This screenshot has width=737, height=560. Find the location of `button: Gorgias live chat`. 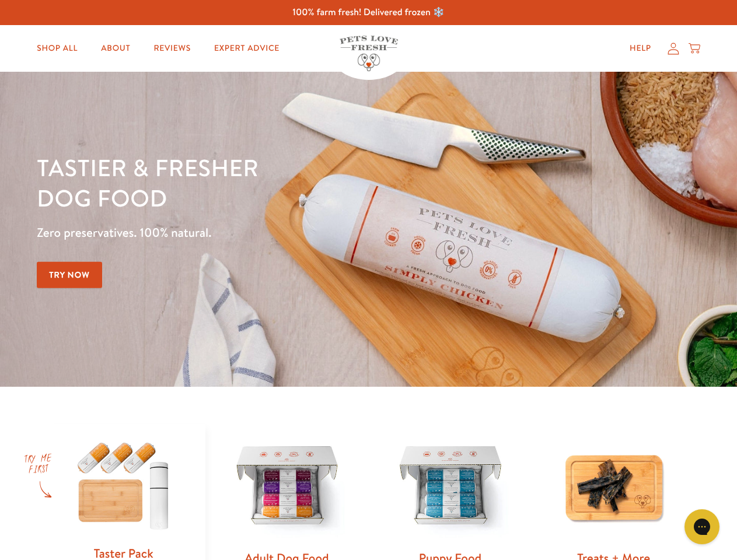

button: Gorgias live chat is located at coordinates (23, 21).